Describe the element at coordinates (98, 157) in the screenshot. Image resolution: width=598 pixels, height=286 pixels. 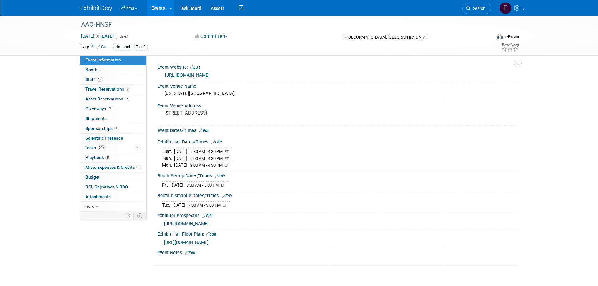
I see `span: Playbook` at that location.